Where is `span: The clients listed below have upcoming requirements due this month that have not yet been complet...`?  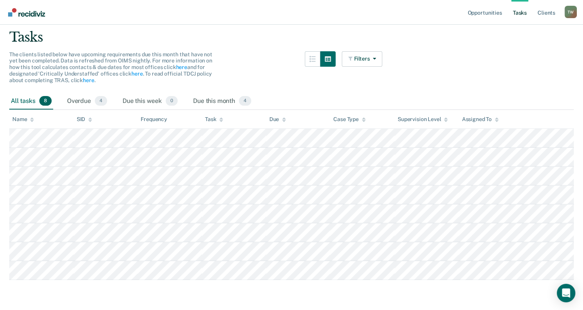 span: The clients listed below have upcoming requirements due this month that have not yet been complet... is located at coordinates (111, 67).